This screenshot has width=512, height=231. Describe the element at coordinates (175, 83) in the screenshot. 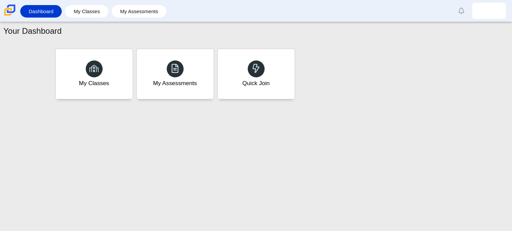

I see `div: My Assessments` at that location.